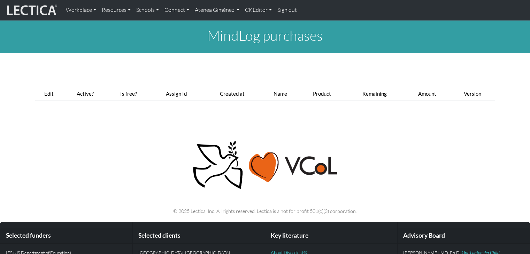 The width and height of the screenshot is (530, 254). I want to click on p: © 2025 Lectica, Inc. All rights reserved. Lectica is a not for profit 501(c)(3) corporation., so click(265, 211).